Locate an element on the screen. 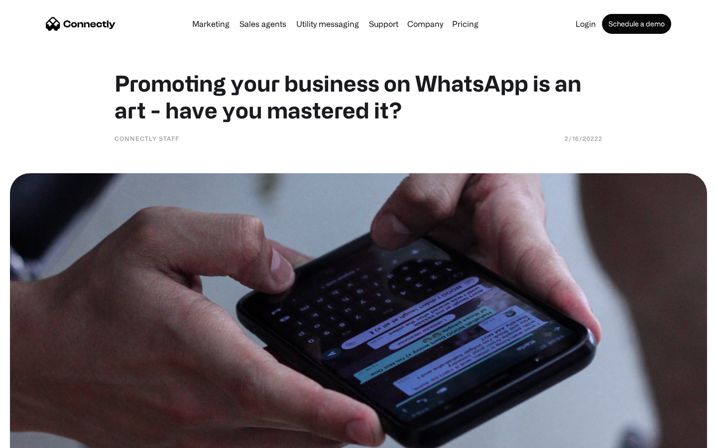 The image size is (717, 448). div: 2/16/20222 is located at coordinates (583, 138).